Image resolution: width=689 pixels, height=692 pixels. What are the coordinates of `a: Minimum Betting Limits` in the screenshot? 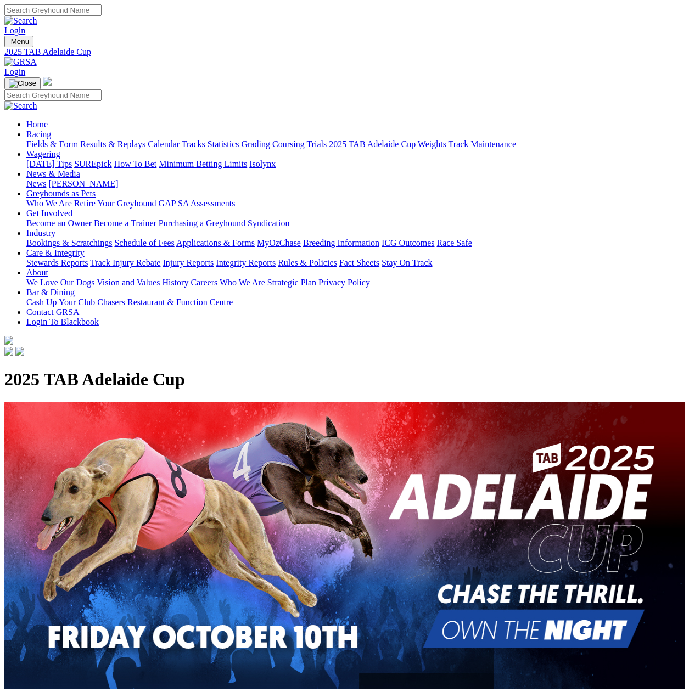 It's located at (203, 164).